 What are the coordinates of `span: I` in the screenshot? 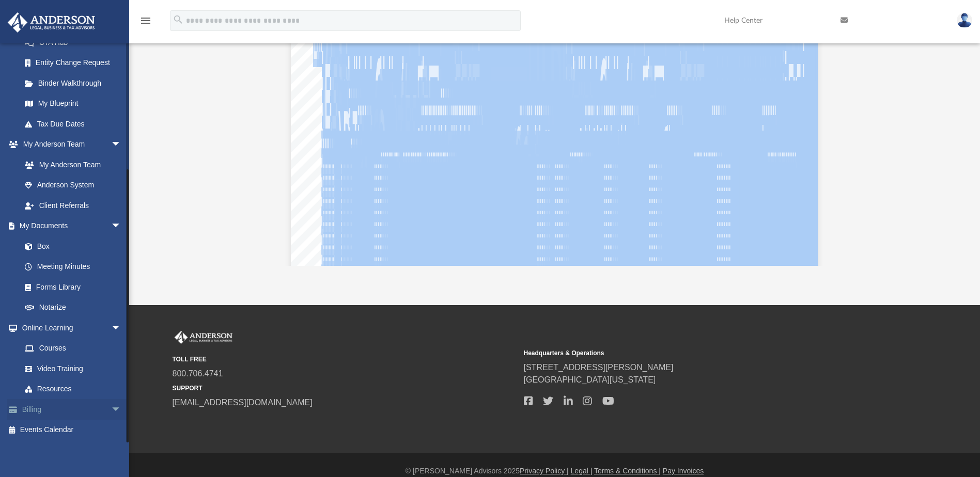 It's located at (355, 171).